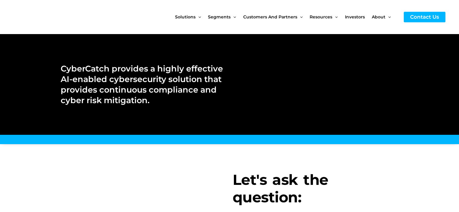 This screenshot has height=212, width=459. I want to click on a: Contact Us, so click(425, 17).